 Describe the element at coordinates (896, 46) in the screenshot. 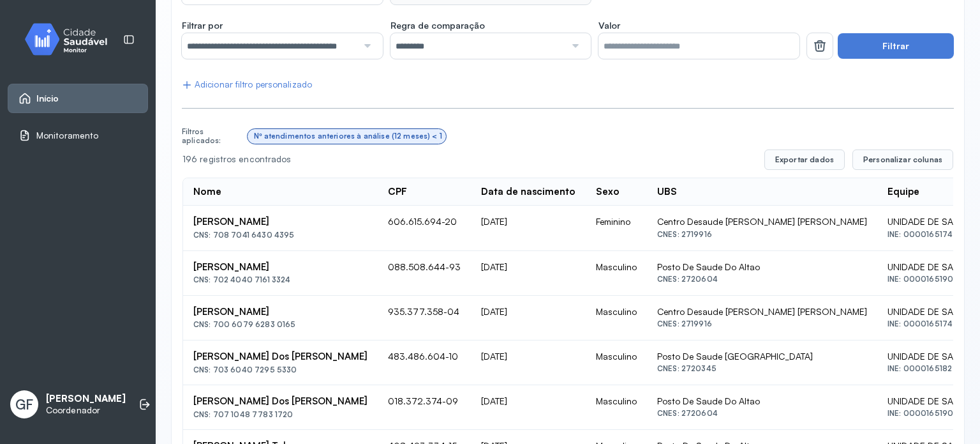

I see `button: Filtrar` at that location.